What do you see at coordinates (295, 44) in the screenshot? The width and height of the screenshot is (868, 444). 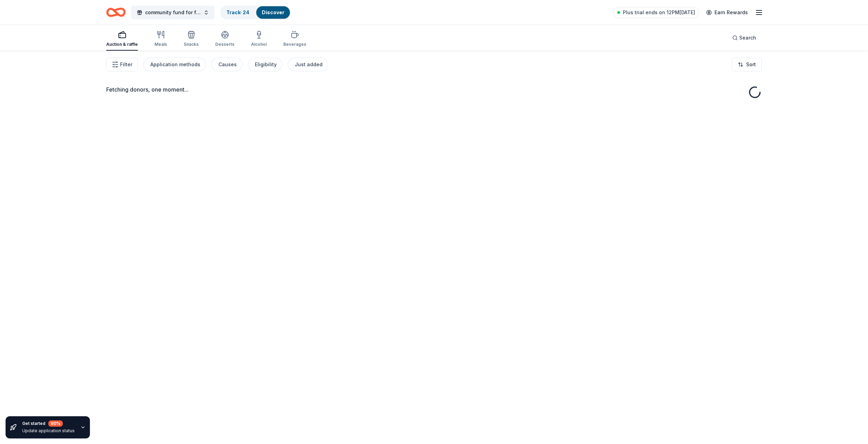 I see `div: Beverages` at bounding box center [295, 44].